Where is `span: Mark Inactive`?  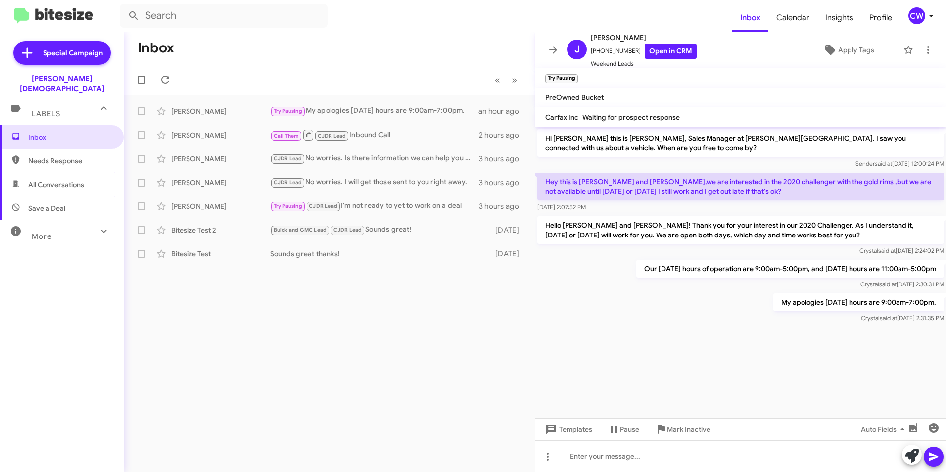 span: Mark Inactive is located at coordinates (689, 429).